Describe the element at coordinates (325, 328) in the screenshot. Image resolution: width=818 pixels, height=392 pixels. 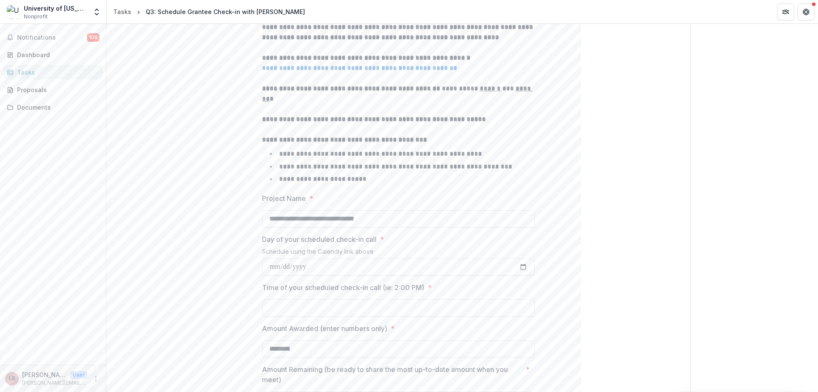
I see `p: Amount Awarded (enter numbers only)` at that location.